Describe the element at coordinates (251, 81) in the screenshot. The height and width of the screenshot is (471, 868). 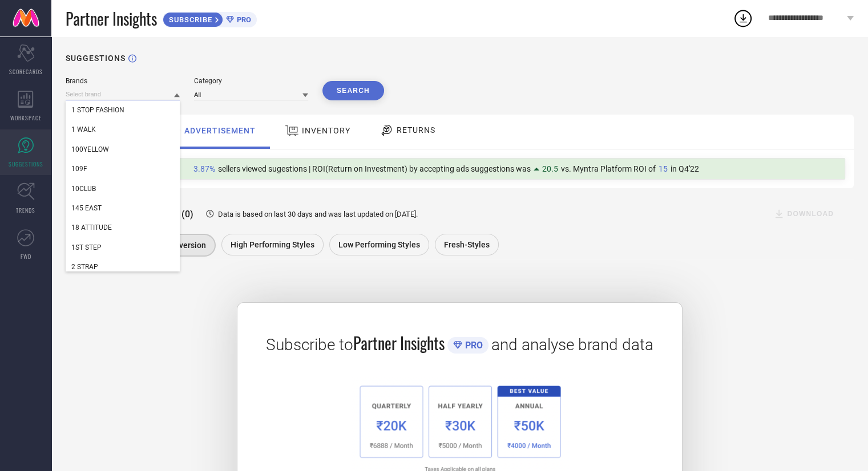
I see `div: Category` at that location.